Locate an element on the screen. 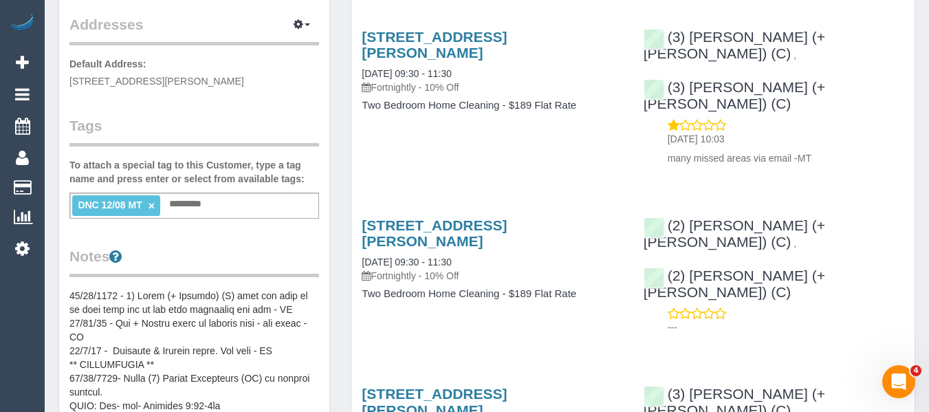 This screenshot has width=929, height=412. label: Default Address: is located at coordinates (108, 64).